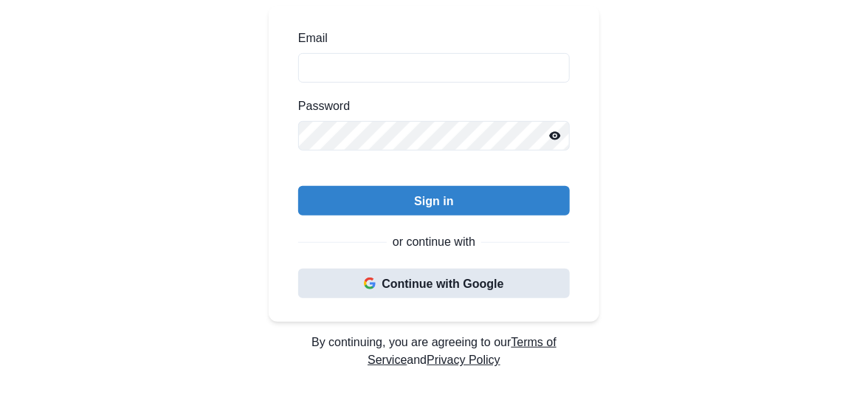 The width and height of the screenshot is (868, 403). What do you see at coordinates (434, 351) in the screenshot?
I see `p: By continuing, you are agreeing to our and` at bounding box center [434, 351].